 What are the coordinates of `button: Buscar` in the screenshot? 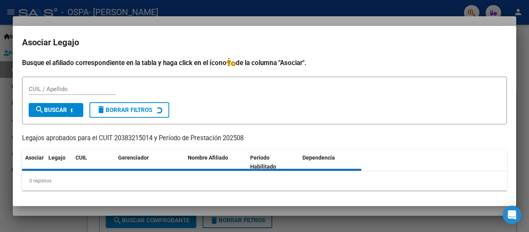 It's located at (56, 110).